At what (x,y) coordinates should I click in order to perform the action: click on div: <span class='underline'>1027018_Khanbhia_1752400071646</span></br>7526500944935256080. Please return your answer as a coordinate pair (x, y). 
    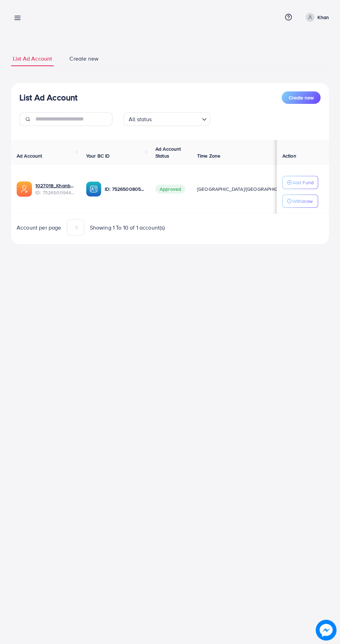
    Looking at the image, I should click on (55, 189).